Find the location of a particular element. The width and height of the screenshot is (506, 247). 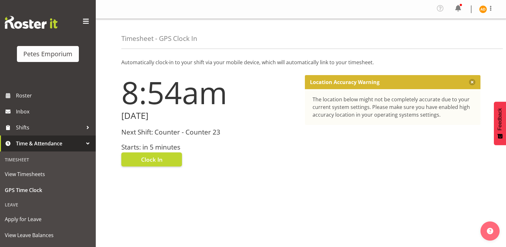

span: Inbox is located at coordinates (54, 111).